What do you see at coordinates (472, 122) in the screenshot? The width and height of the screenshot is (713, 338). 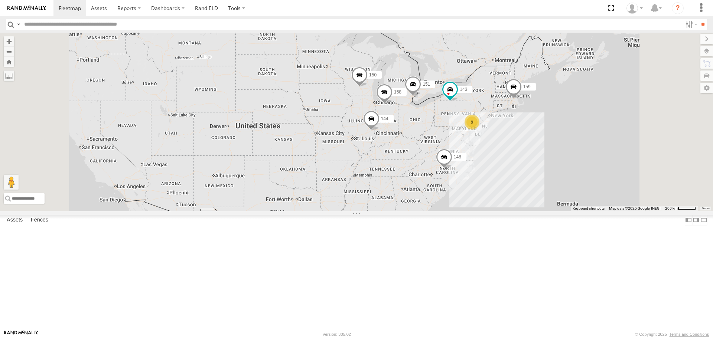 I see `div: 9` at bounding box center [472, 122].